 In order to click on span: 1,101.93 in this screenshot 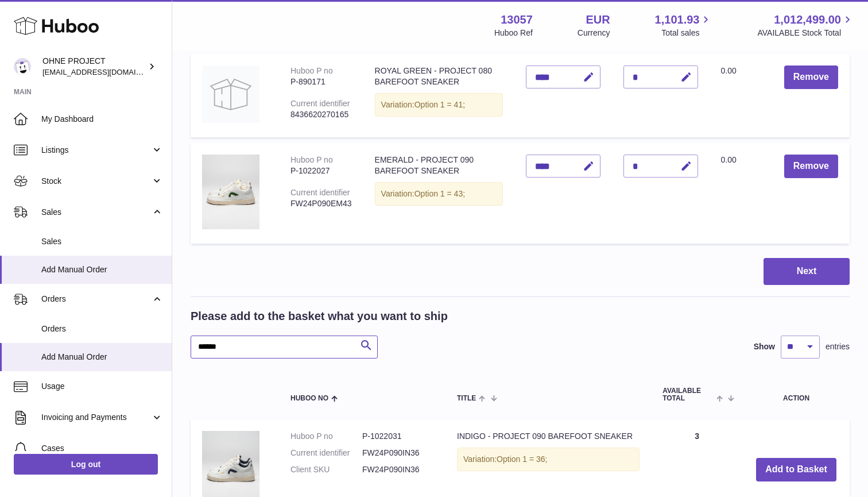, I will do `click(677, 19)`.